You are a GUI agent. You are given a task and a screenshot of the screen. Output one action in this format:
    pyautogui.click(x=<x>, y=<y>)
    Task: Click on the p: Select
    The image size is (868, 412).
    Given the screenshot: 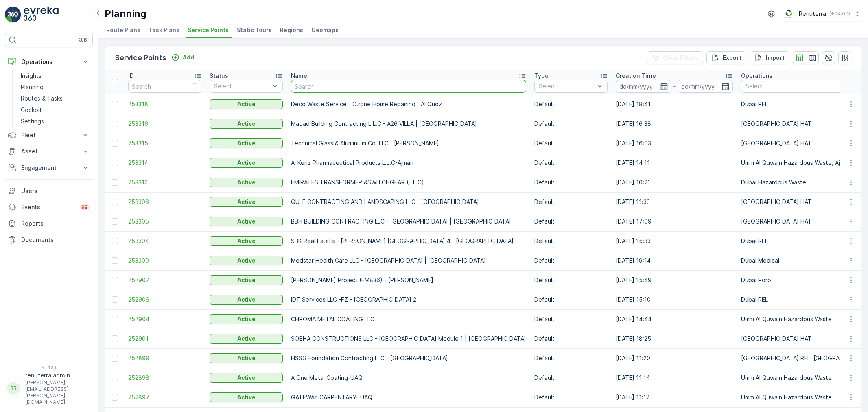 What is the action you would take?
    pyautogui.click(x=566, y=87)
    